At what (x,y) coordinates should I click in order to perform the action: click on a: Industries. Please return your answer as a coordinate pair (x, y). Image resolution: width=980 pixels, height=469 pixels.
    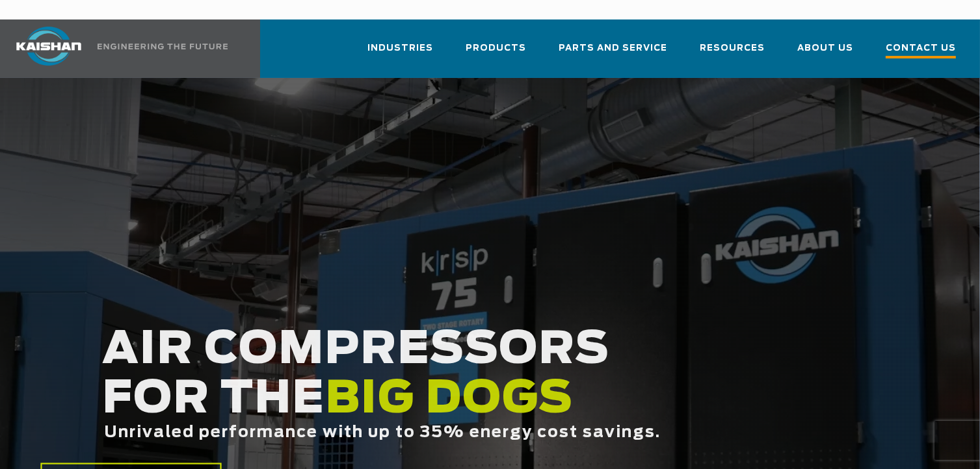
    Looking at the image, I should click on (400, 53).